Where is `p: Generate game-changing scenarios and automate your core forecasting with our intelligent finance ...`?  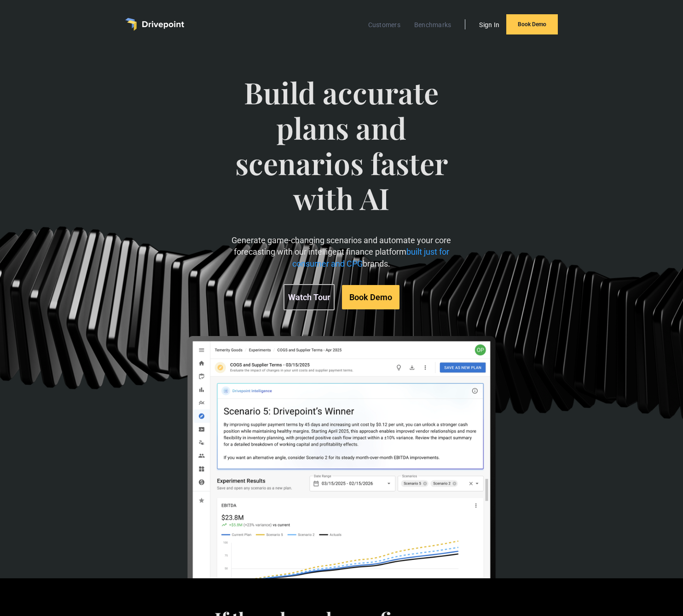
p: Generate game-changing scenarios and automate your core forecasting with our intelligent finance ... is located at coordinates (341, 252).